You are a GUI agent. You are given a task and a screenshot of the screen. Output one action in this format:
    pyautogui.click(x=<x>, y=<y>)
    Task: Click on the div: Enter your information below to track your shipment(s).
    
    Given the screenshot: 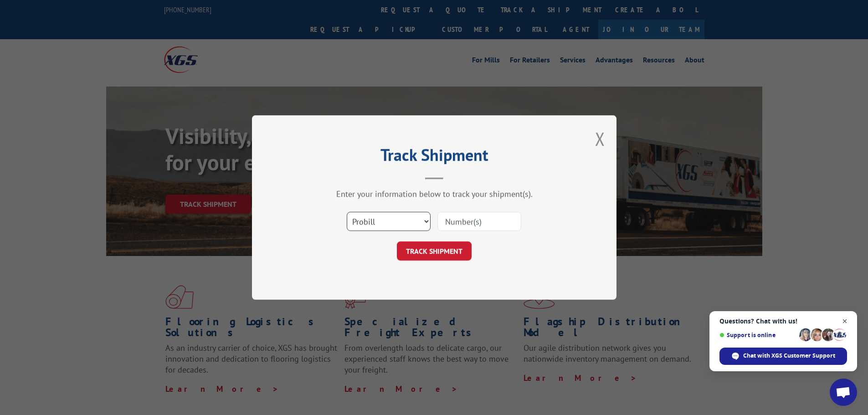 What is the action you would take?
    pyautogui.click(x=435, y=193)
    